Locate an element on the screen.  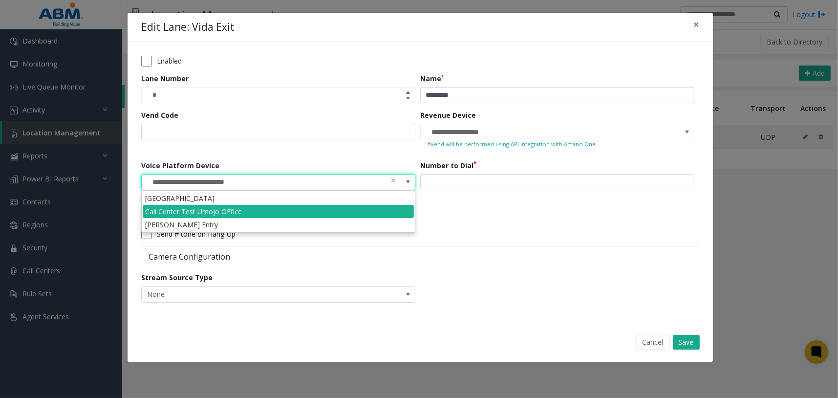
span: Increase value is located at coordinates (408, 91).